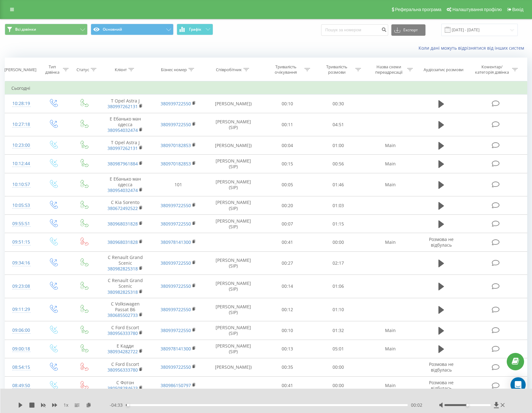  I want to click on button: Всі дзвінки, so click(46, 29).